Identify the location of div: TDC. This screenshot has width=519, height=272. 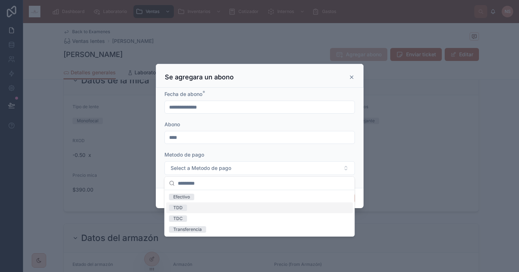
(178, 219).